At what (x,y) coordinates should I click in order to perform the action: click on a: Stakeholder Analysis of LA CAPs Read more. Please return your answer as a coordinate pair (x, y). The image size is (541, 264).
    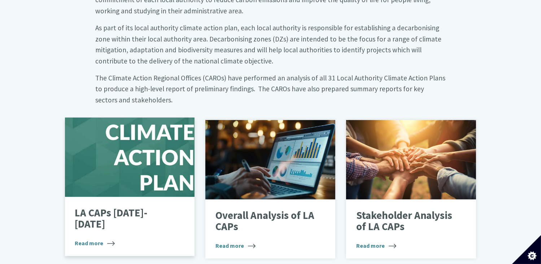
    Looking at the image, I should click on (411, 190).